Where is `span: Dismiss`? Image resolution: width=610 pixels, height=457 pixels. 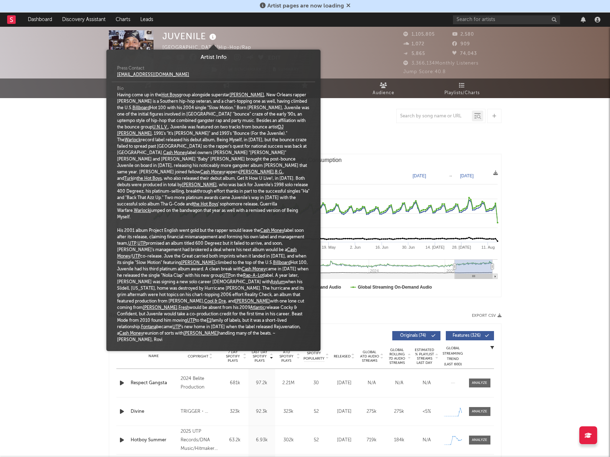 span: Dismiss is located at coordinates (348, 6).